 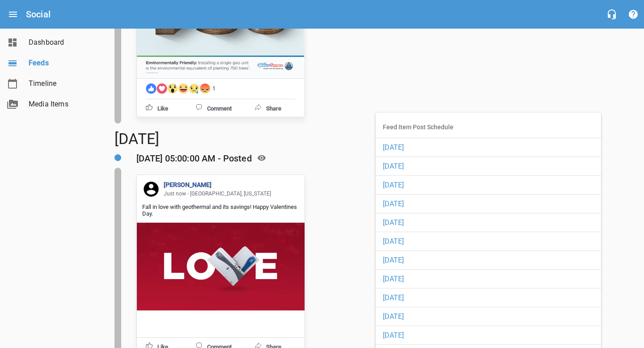 I want to click on span: 1, so click(x=214, y=89).